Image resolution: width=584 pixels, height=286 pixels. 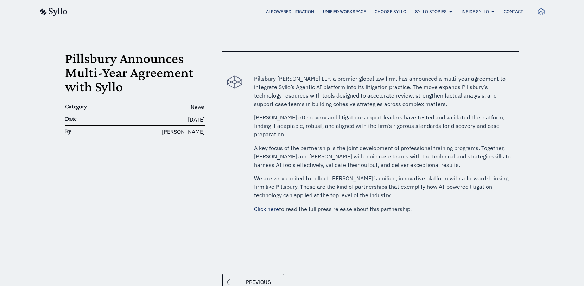 I want to click on div: Menu Toggle, so click(x=302, y=12).